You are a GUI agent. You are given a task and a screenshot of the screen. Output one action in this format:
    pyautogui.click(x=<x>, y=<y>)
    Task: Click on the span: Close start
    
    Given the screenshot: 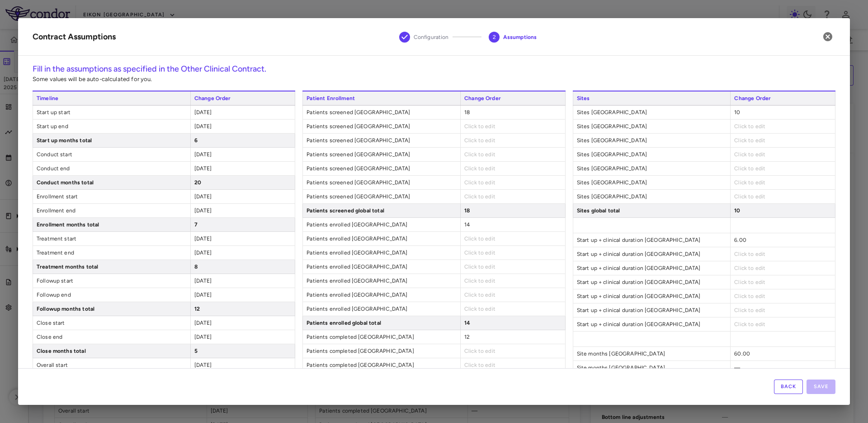 What is the action you would take?
    pyautogui.click(x=112, y=322)
    